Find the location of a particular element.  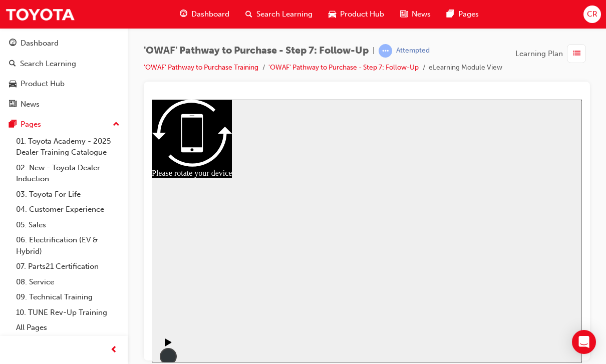

div: News is located at coordinates (30, 105).